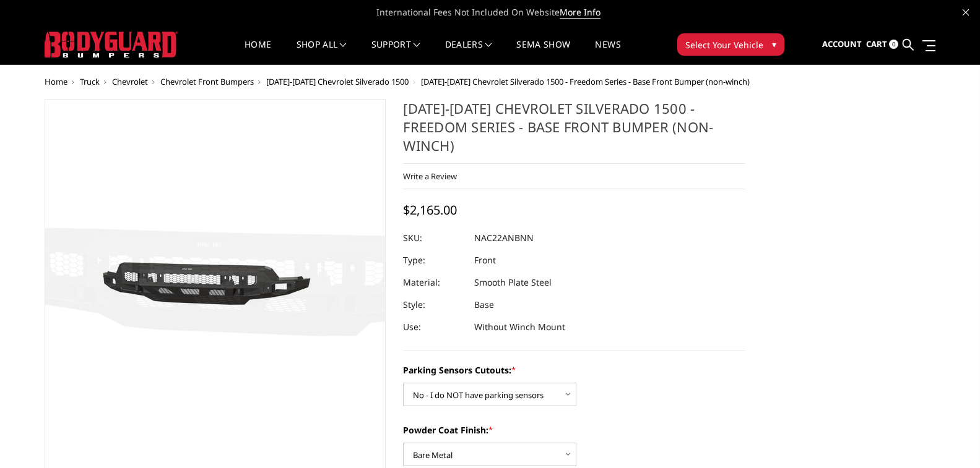  What do you see at coordinates (876, 44) in the screenshot?
I see `span: Cart` at bounding box center [876, 44].